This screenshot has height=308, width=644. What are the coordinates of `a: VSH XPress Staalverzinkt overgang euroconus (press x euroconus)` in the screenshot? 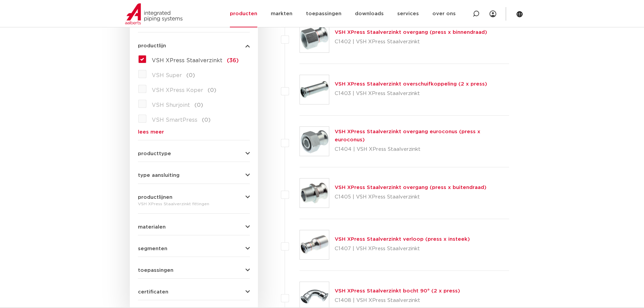 It's located at (408, 136).